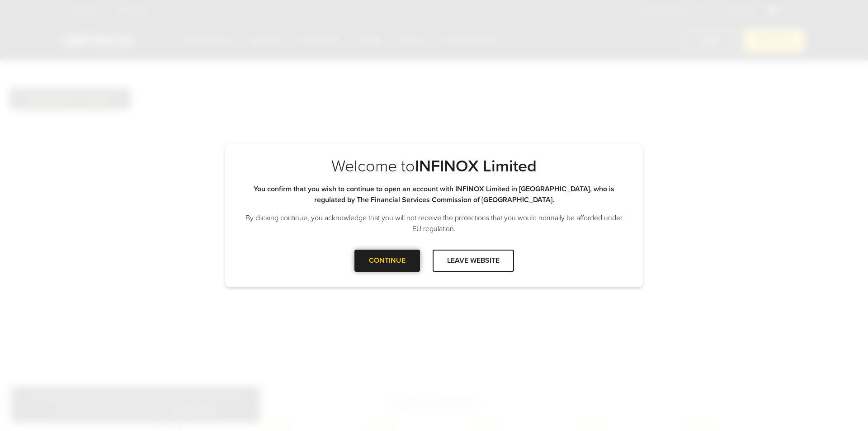 The image size is (868, 431). I want to click on p: By clicking continue, you acknowledge that you will not receive the protections that you would no..., so click(434, 223).